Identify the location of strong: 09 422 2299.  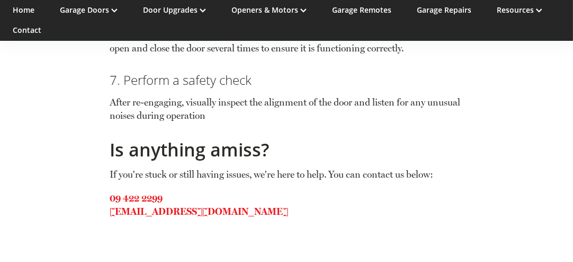
(136, 198).